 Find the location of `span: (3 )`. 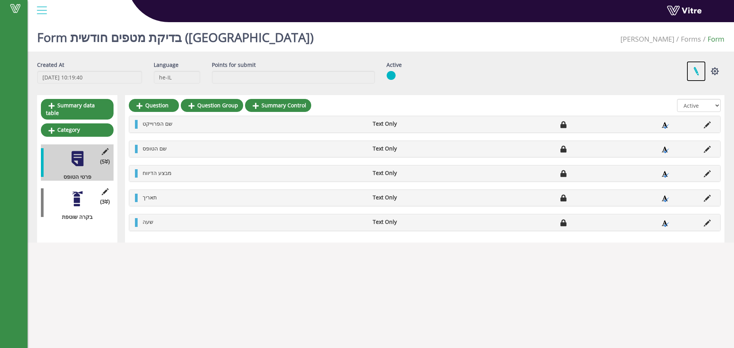

span: (3 ) is located at coordinates (105, 202).